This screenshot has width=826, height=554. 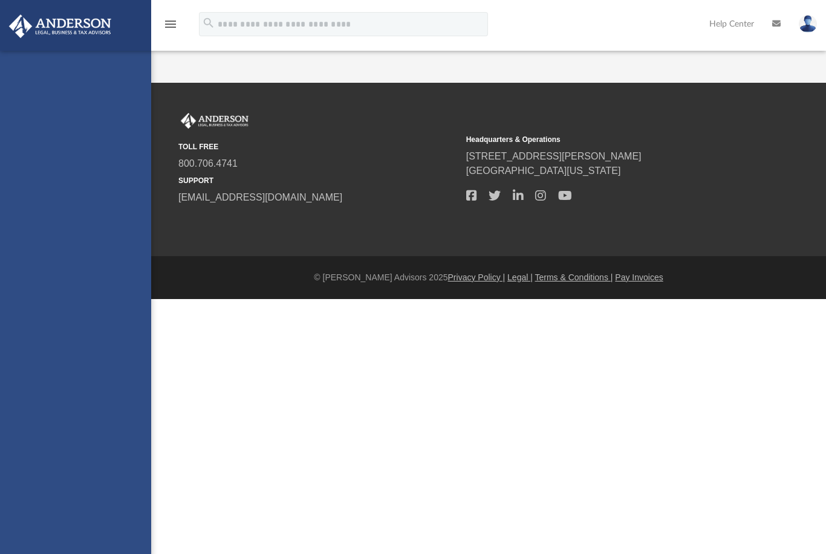 What do you see at coordinates (209, 23) in the screenshot?
I see `i: search` at bounding box center [209, 23].